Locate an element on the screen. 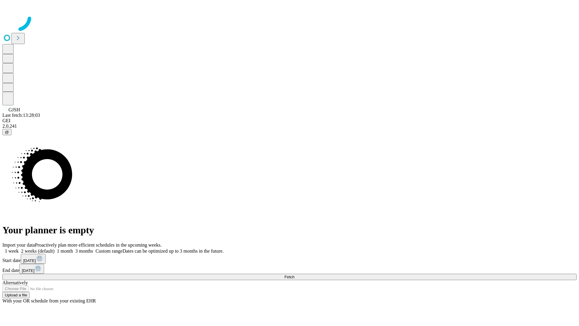 The width and height of the screenshot is (579, 326). span: Fetch is located at coordinates (289, 277).